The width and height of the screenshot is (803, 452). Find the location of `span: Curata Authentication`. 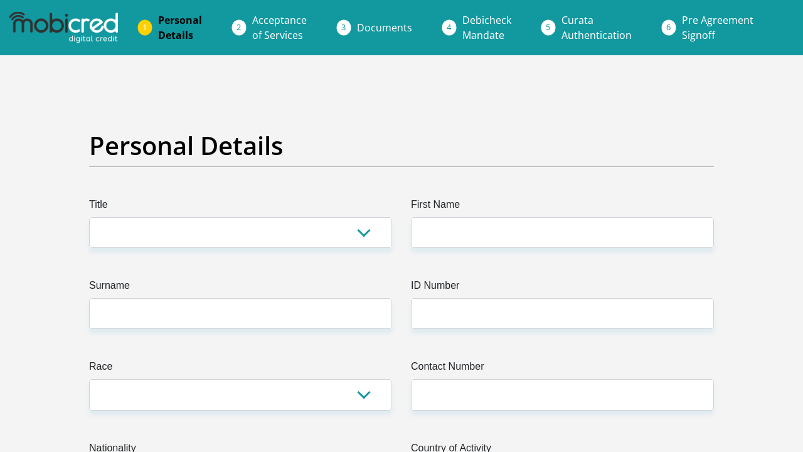

span: Curata Authentication is located at coordinates (596, 28).